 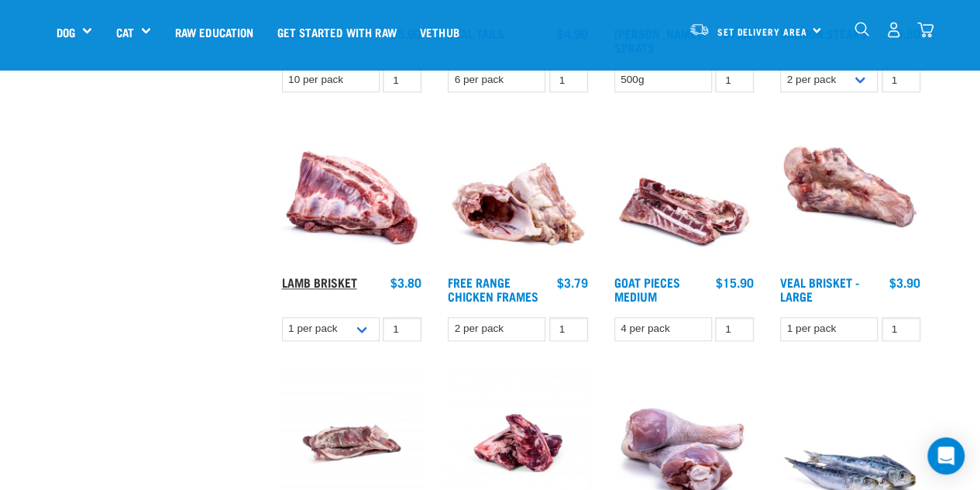 What do you see at coordinates (820, 289) in the screenshot?
I see `a: Veal Brisket - Large` at bounding box center [820, 289].